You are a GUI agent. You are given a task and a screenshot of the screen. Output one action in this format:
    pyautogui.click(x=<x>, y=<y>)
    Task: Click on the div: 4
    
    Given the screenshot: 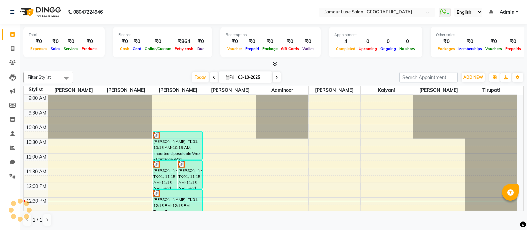 What is the action you would take?
    pyautogui.click(x=346, y=41)
    